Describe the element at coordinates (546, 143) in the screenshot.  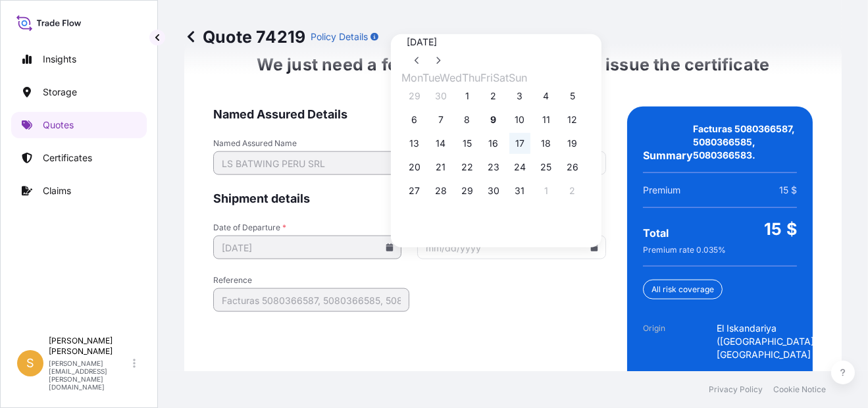
I see `button: 18` at that location.